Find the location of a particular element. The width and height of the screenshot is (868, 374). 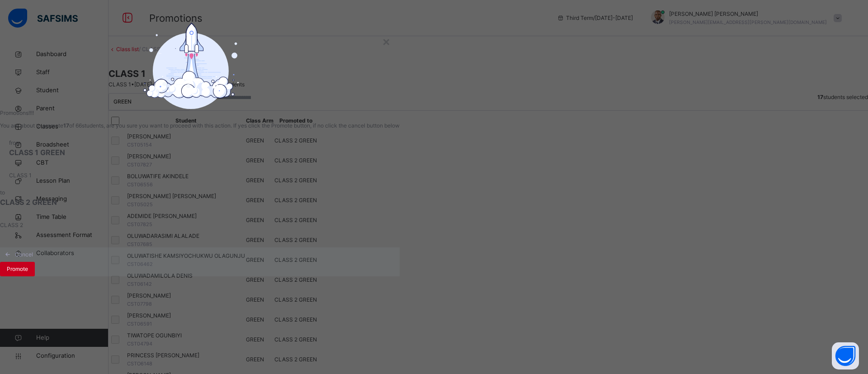

button: Open asap is located at coordinates (845, 356).